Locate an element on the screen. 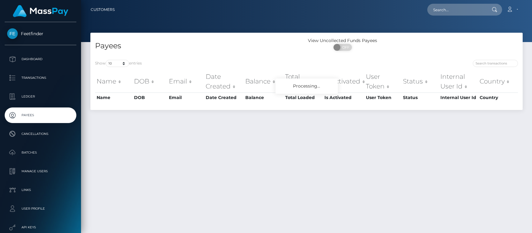 The height and width of the screenshot is (233, 532). img: MassPay Logo is located at coordinates (41, 11).